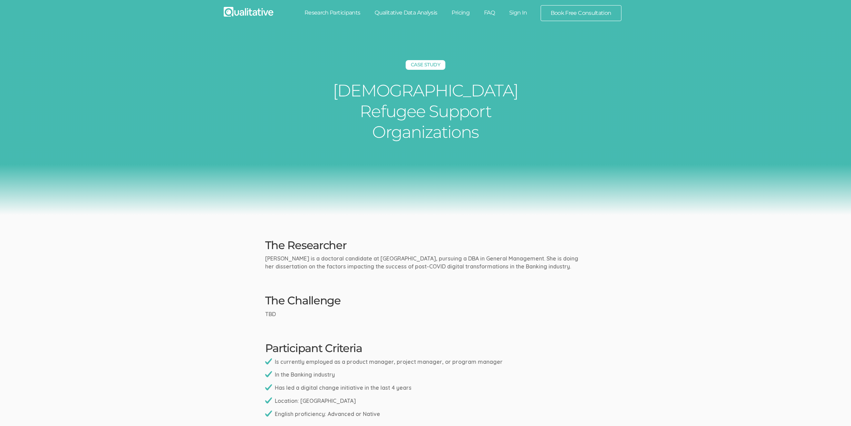 Image resolution: width=851 pixels, height=426 pixels. What do you see at coordinates (834, 409) in the screenshot?
I see `div: Chat Widget` at bounding box center [834, 409].